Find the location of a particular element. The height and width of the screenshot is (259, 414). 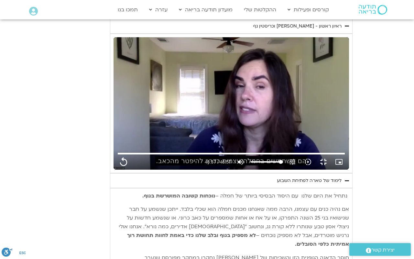

a: יצירת קשר is located at coordinates (380, 249).